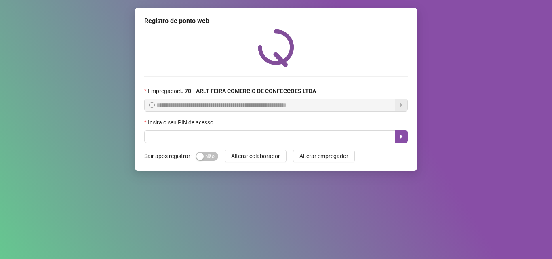 The image size is (552, 259). Describe the element at coordinates (152, 105) in the screenshot. I see `span: info-circle` at that location.